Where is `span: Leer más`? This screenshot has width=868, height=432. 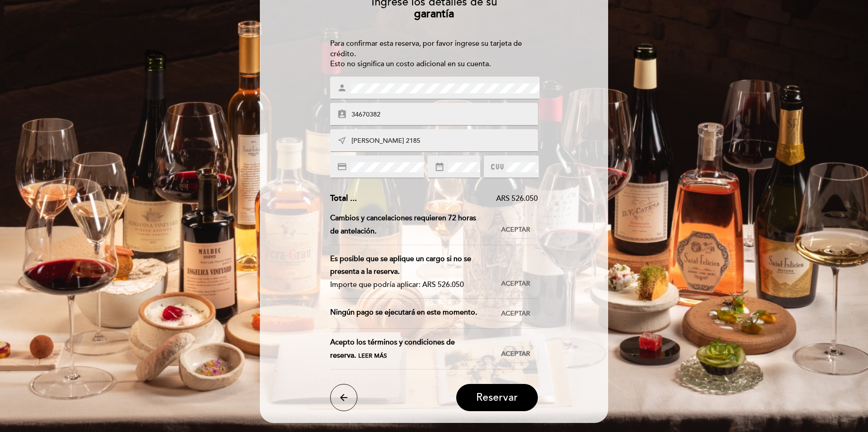 span: Leer más is located at coordinates (372, 355).